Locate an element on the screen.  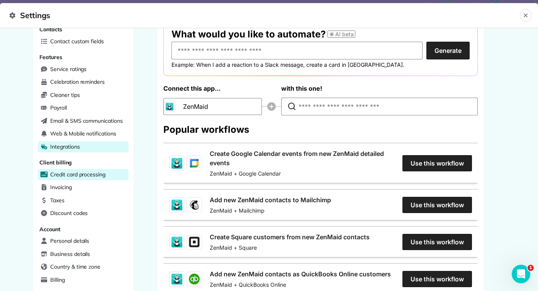
span: Invoicing is located at coordinates (61, 187).